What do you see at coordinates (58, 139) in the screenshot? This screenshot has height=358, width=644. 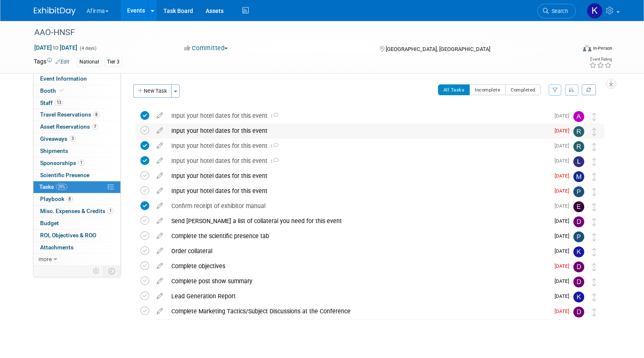 I see `span: Giveaways` at bounding box center [58, 139].